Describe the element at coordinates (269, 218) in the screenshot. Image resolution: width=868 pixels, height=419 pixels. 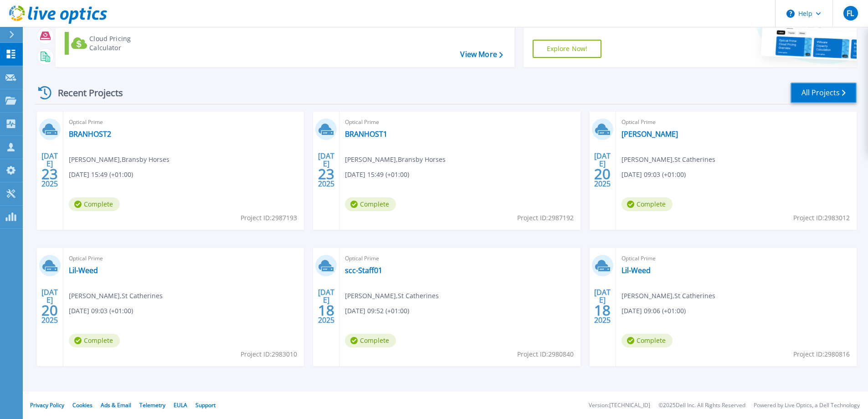
I see `span: Project ID: 2987193` at that location.